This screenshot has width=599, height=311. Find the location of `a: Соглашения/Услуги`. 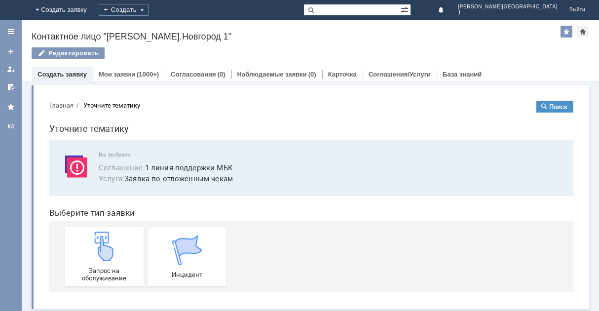

a: Соглашения/Услуги is located at coordinates (400, 74).